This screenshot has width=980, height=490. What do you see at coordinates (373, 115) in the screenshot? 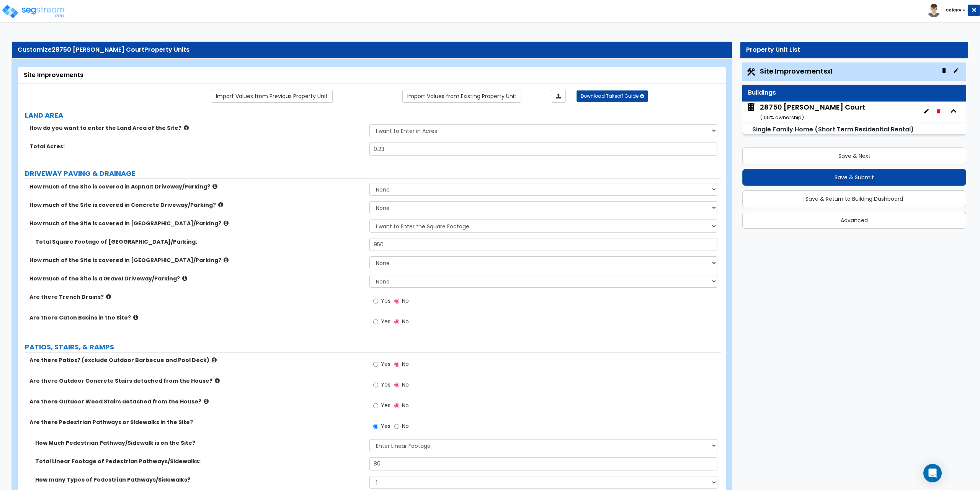
I see `label: LAND AREA` at bounding box center [373, 115].